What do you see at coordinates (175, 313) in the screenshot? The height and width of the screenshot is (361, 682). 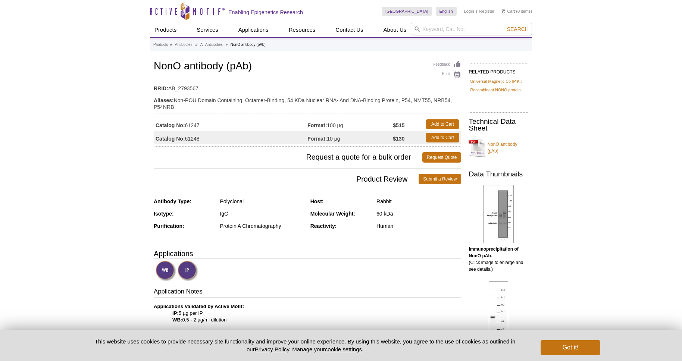 I see `strong: IP:` at bounding box center [175, 313].